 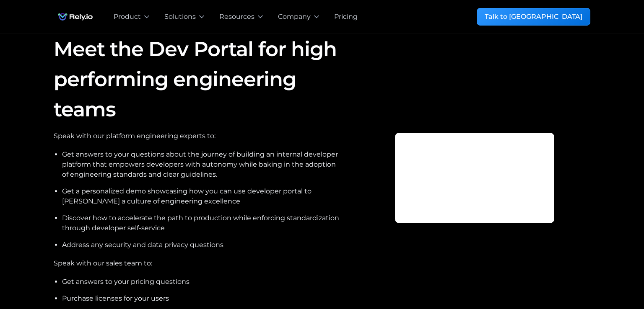 What do you see at coordinates (180, 17) in the screenshot?
I see `div: Solutions` at bounding box center [180, 17].